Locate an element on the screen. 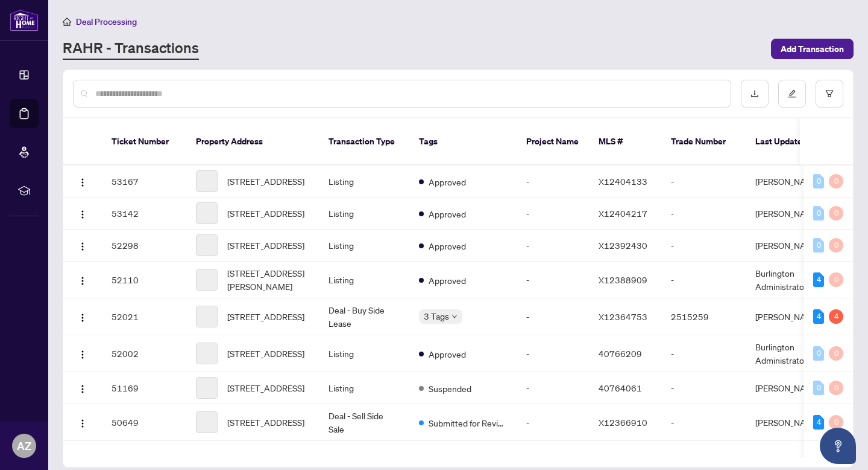 The width and height of the screenshot is (868, 470). th: Transaction Type is located at coordinates (364, 142).